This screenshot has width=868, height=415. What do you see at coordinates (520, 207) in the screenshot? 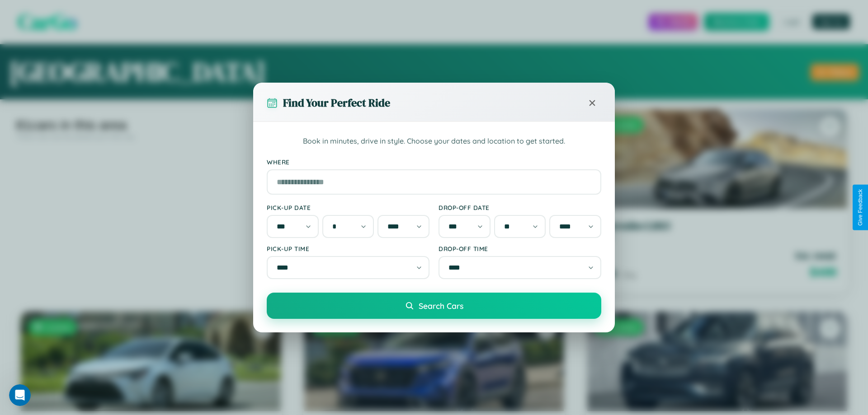
I see `label: Drop-off Date` at bounding box center [520, 207].